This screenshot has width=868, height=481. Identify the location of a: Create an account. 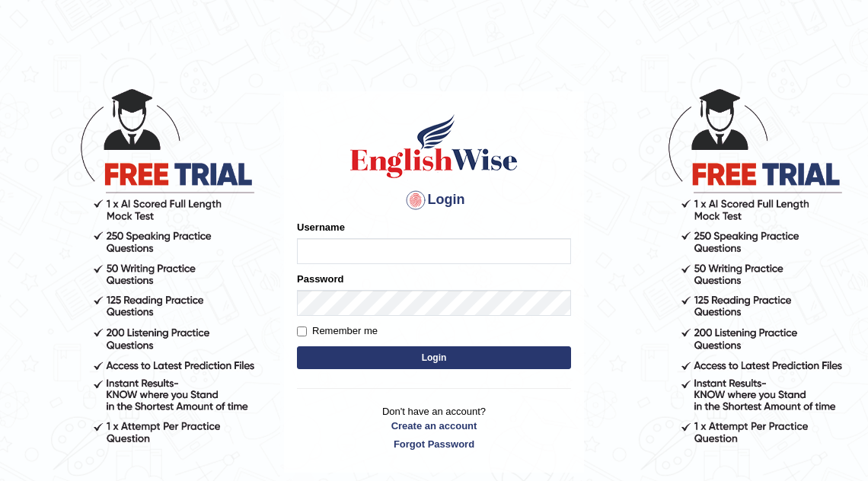
(434, 426).